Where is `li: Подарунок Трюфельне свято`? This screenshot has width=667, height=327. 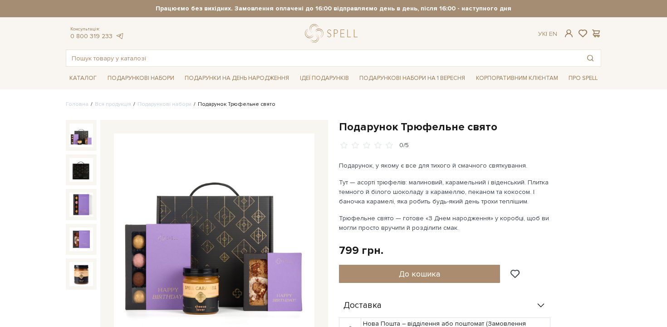
li: Подарунок Трюфельне свято is located at coordinates (233, 104).